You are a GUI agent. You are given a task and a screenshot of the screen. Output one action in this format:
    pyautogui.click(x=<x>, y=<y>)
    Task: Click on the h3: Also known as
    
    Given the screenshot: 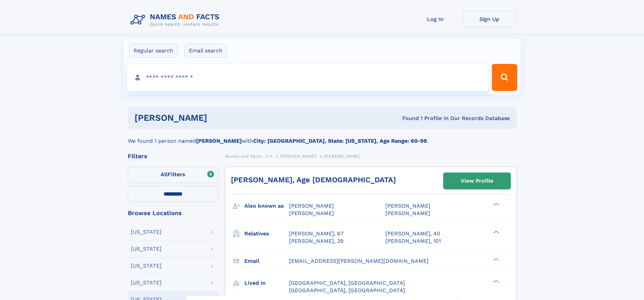 What is the action you would take?
    pyautogui.click(x=267, y=206)
    